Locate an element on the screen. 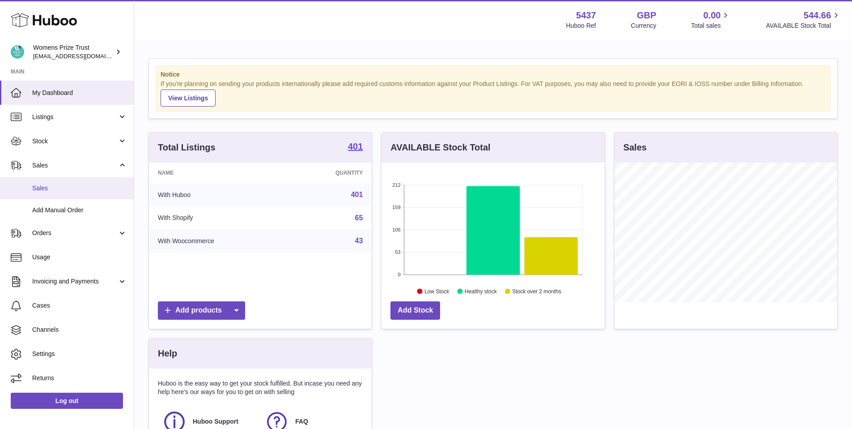 Image resolution: width=852 pixels, height=429 pixels. text: 159 is located at coordinates (396, 207).